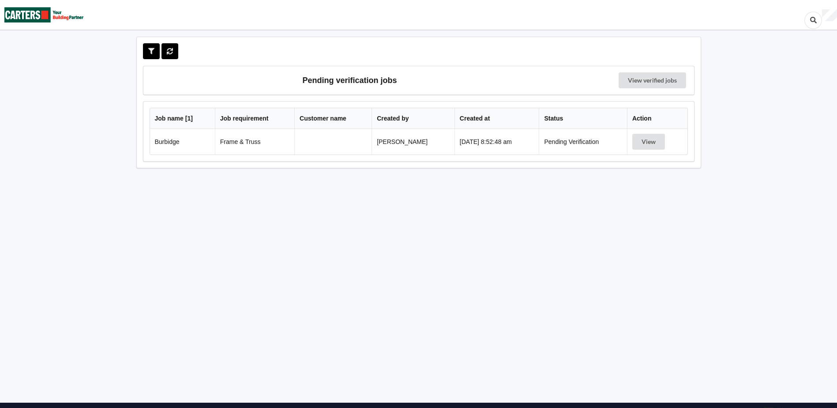 This screenshot has height=408, width=837. Describe the element at coordinates (652, 80) in the screenshot. I see `a: View verified jobs` at that location.